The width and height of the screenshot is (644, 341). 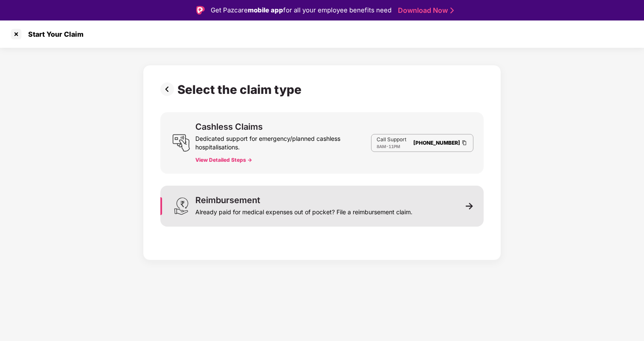 What do you see at coordinates (181, 206) in the screenshot?
I see `img: svg+xml;base64,PHN2ZyB3aWR0aD0iMjQiIGhlaWdodD0iMzEiIHZpZXdCb3g9IjAgMCAyNCAzMSIgZmlsbD0ibm9uZSIgeG...` at bounding box center [181, 206].